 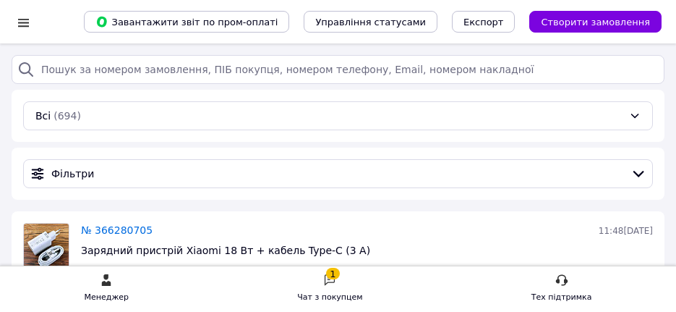 What do you see at coordinates (333, 273) in the screenshot?
I see `div: 1` at bounding box center [333, 273].